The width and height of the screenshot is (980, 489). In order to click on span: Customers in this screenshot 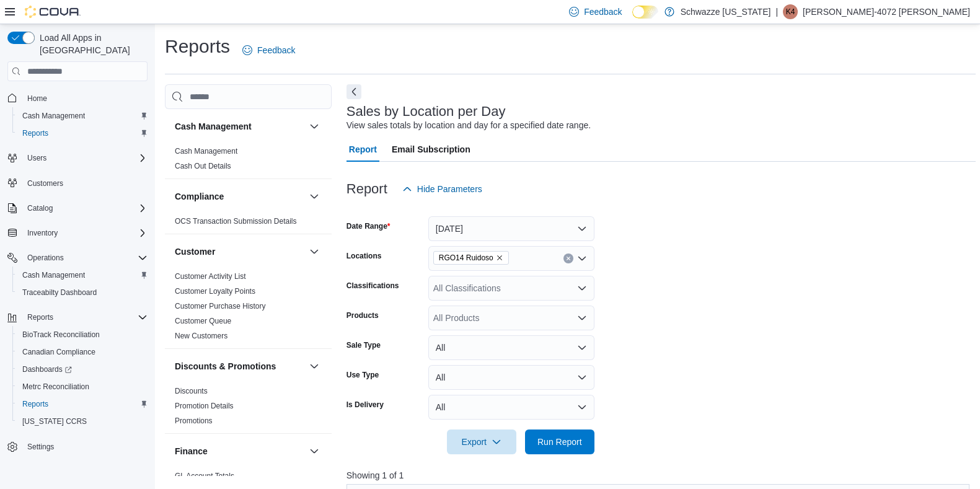, I will do `click(85, 183)`.